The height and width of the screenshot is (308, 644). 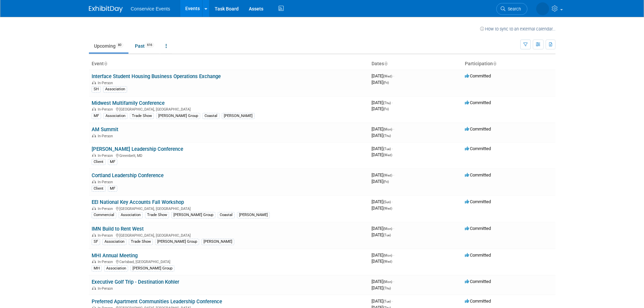 I want to click on div: MF, so click(x=112, y=189).